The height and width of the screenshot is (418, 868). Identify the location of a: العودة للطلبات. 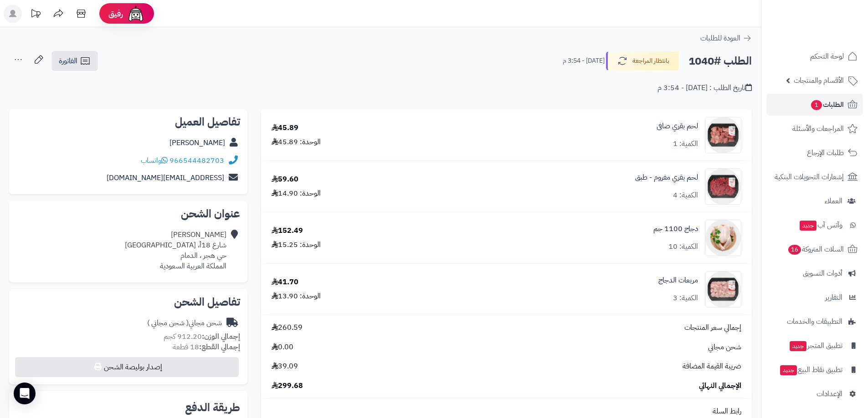
(726, 38).